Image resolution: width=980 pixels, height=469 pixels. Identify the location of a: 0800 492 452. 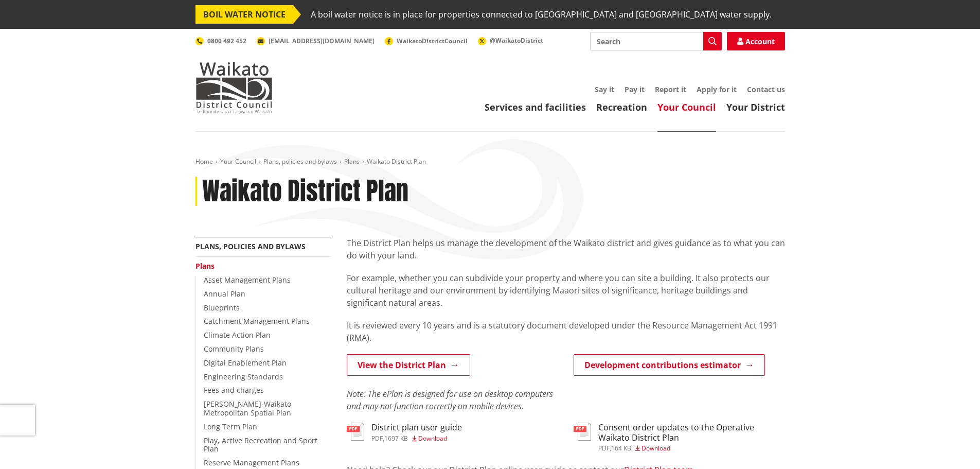
(221, 40).